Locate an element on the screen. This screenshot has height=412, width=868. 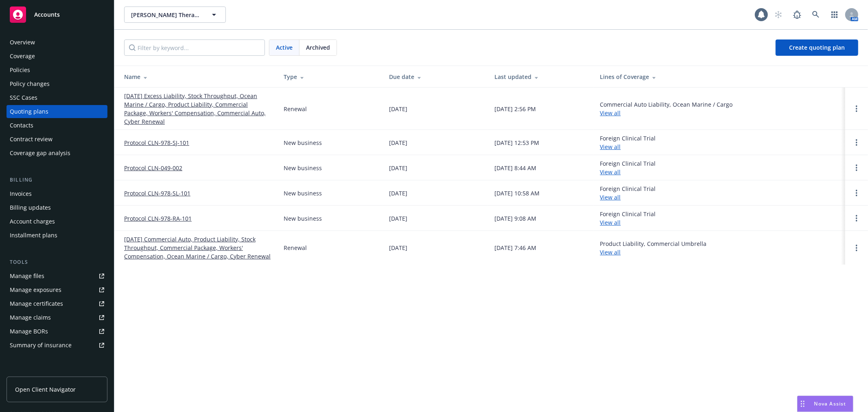
div: Commercial Auto Liability, Ocean Marine / Cargo is located at coordinates (667, 109).